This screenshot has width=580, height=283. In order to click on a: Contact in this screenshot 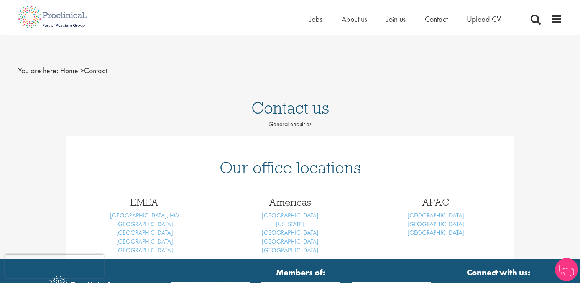, I will do `click(436, 19)`.